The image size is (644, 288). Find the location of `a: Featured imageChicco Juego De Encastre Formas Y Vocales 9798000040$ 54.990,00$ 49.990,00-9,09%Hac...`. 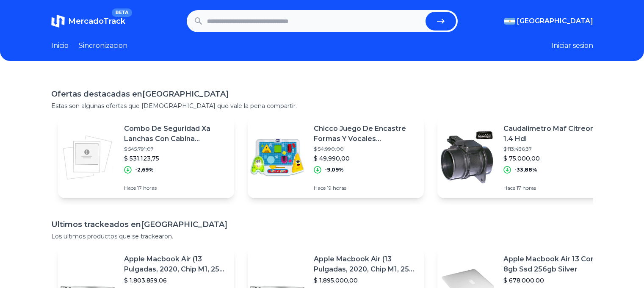

a: Featured imageChicco Juego De Encastre Formas Y Vocales 9798000040$ 54.990,00$ 49.990,00-9,09%Hac... is located at coordinates (336, 158).